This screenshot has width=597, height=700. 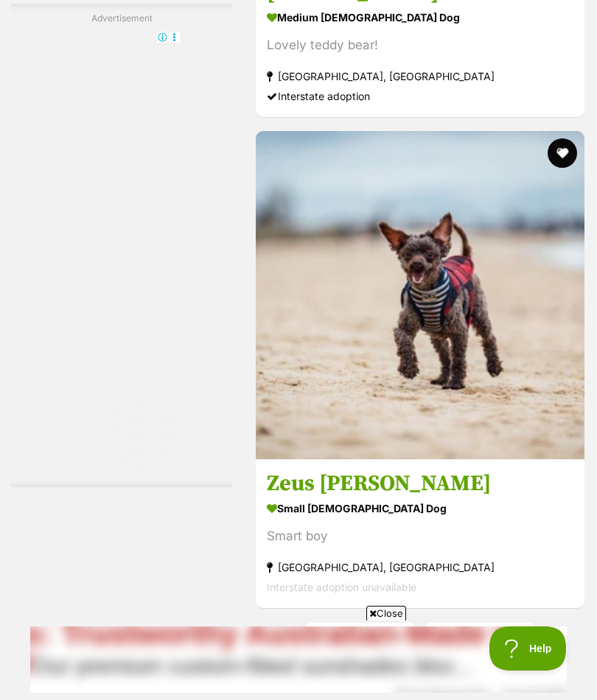 I want to click on span: Interstate adoption unavailable, so click(x=341, y=587).